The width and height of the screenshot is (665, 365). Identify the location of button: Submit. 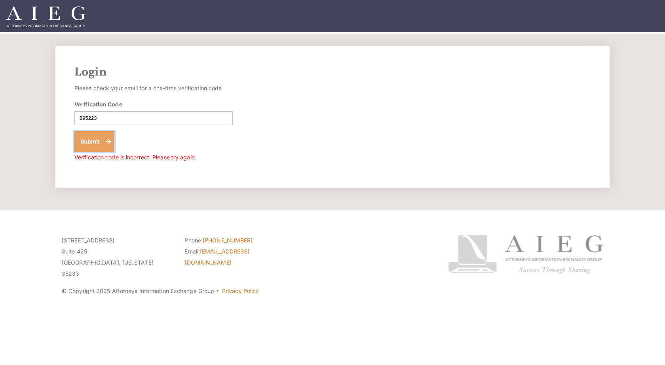
(94, 142).